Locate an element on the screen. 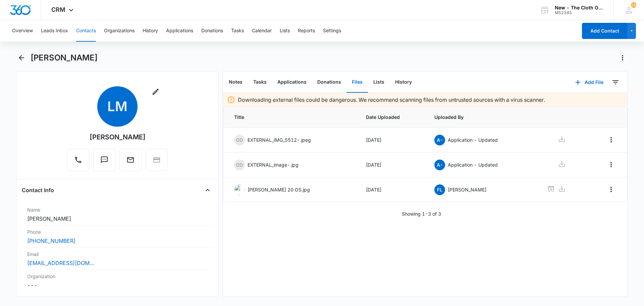 This screenshot has height=306, width=644. button: Back is located at coordinates (21, 57).